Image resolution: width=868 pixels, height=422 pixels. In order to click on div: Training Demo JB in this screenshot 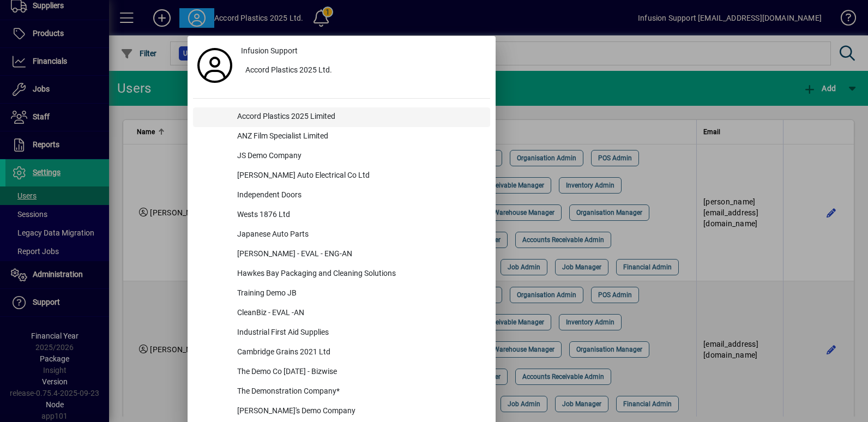, I will do `click(360, 294)`.